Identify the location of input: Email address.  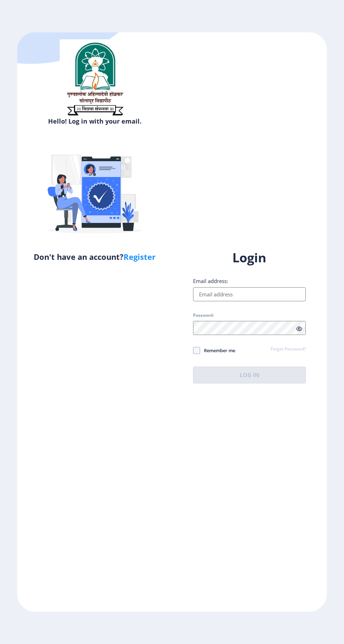
(249, 294).